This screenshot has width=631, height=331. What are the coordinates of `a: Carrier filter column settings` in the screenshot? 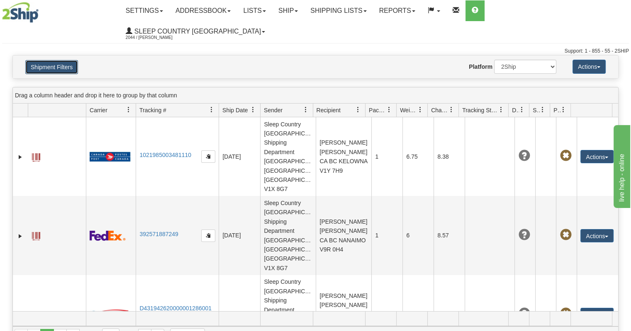 It's located at (129, 110).